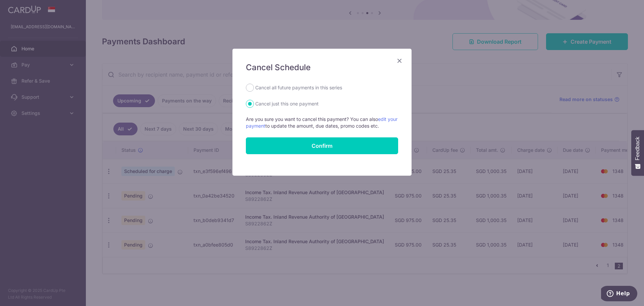  What do you see at coordinates (322, 123) in the screenshot?
I see `p: Are you sure you want to cancel this payment? You can also to update the amount, due dates, promo...` at bounding box center [322, 123].